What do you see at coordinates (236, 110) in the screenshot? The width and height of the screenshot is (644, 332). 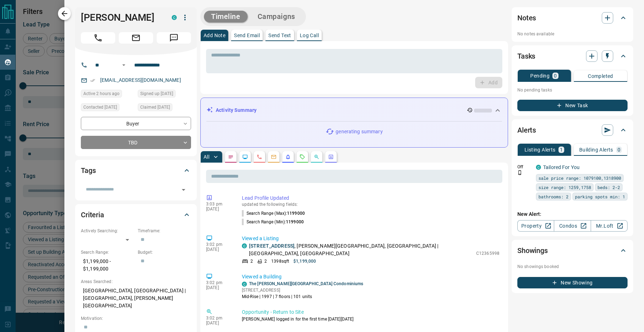 I see `p: Activity Summary` at bounding box center [236, 110].